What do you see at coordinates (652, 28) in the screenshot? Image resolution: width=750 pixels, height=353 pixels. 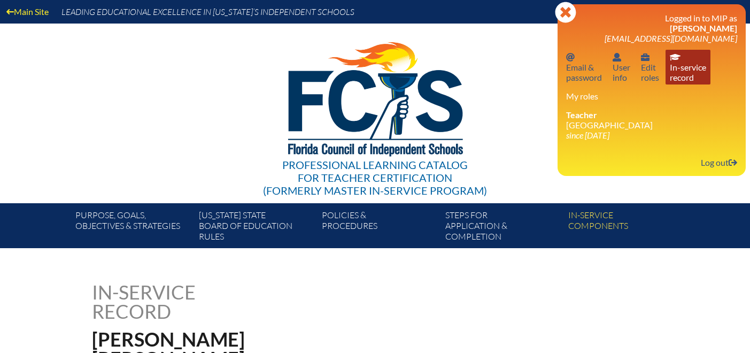 I see `h3: Logged in to MIP as` at bounding box center [652, 28].